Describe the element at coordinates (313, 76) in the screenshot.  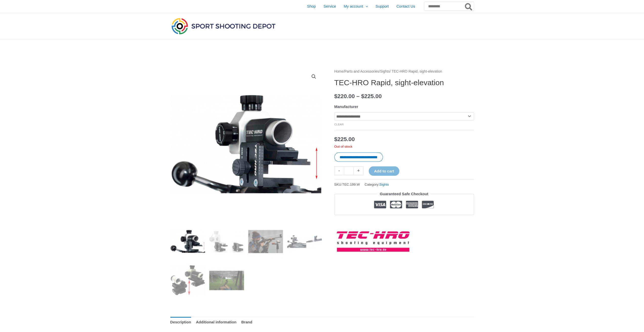
I see `a: View full-screen image gallery` at that location.